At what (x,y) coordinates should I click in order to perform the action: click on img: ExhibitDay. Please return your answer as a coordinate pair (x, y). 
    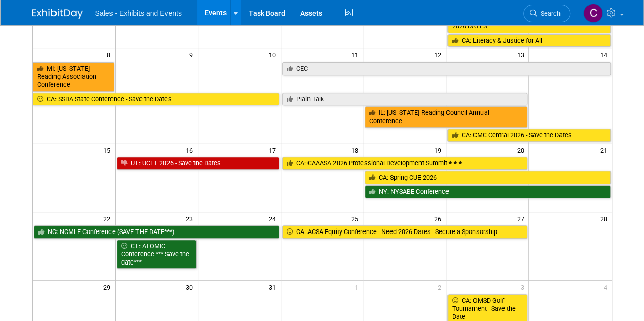
    Looking at the image, I should click on (57, 14).